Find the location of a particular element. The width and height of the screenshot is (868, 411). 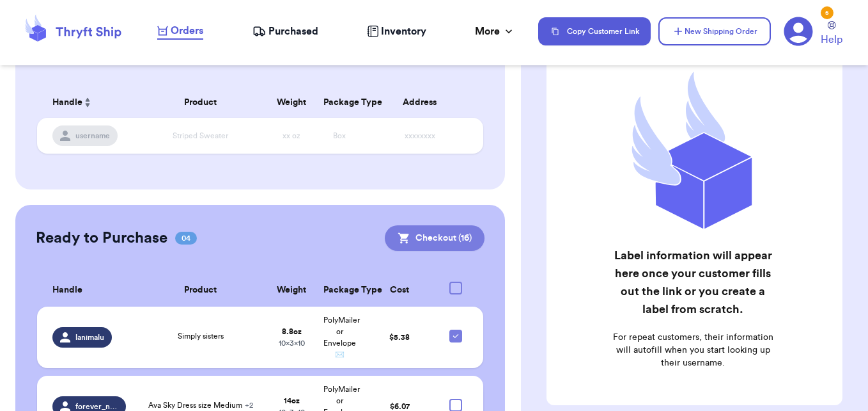

span: username is located at coordinates (93, 136).